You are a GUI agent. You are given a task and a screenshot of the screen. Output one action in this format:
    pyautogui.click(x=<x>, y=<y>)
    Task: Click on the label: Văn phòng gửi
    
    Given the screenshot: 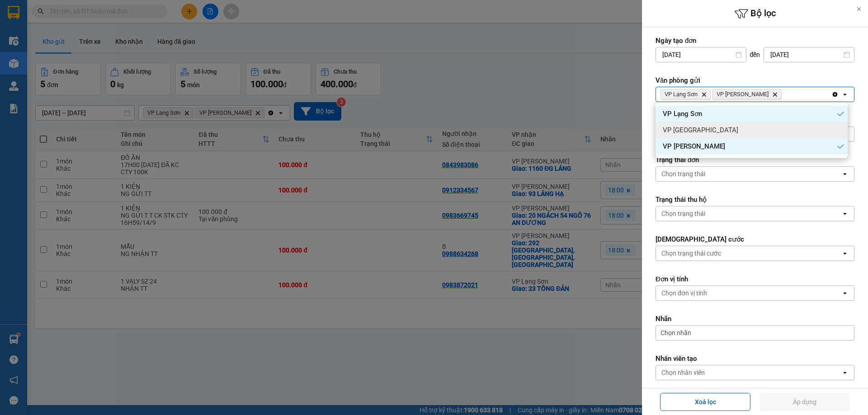 What is the action you would take?
    pyautogui.click(x=755, y=81)
    